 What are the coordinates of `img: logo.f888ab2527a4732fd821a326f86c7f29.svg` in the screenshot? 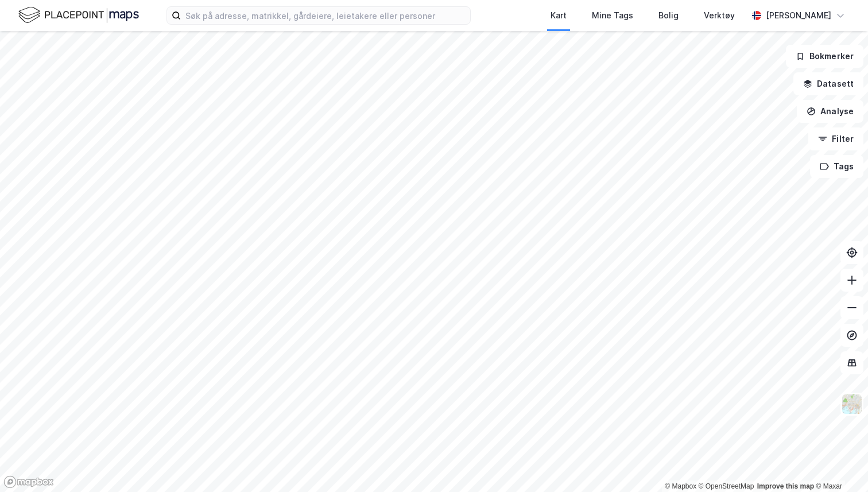 It's located at (79, 15).